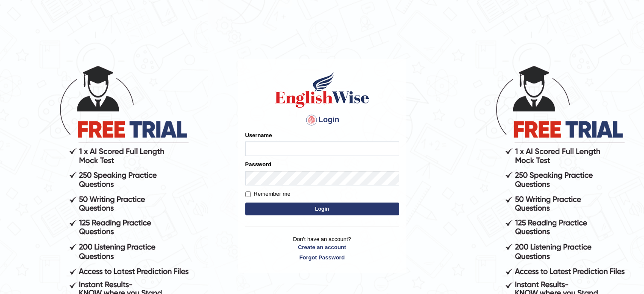  What do you see at coordinates (268, 194) in the screenshot?
I see `label: Remember me` at bounding box center [268, 194].